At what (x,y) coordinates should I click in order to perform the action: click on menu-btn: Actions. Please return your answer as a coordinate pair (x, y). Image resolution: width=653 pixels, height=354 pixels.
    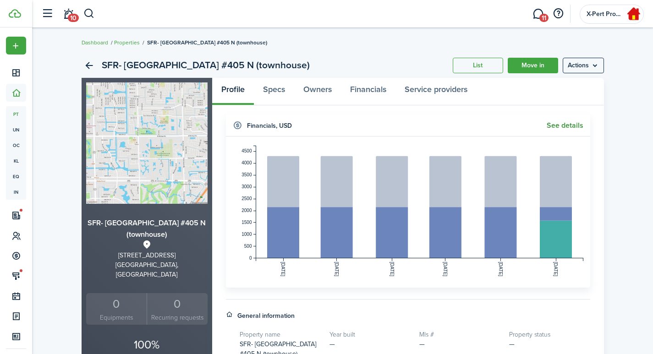
    Looking at the image, I should click on (584, 66).